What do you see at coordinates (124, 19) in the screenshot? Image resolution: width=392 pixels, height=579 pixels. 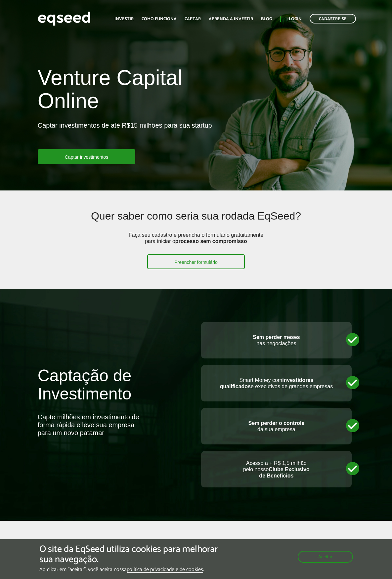 I see `a: Investir` at bounding box center [124, 19].